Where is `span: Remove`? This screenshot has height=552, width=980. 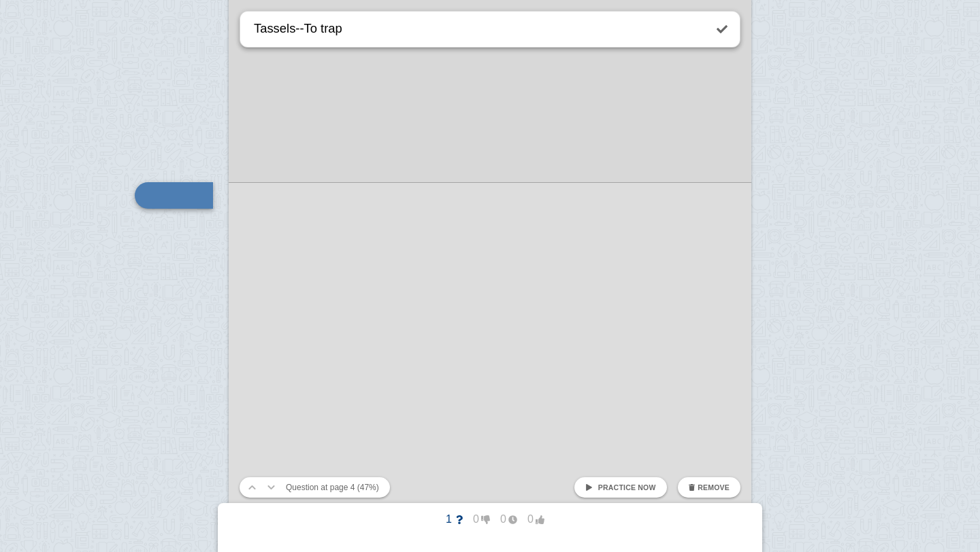
span: Remove is located at coordinates (713, 488).